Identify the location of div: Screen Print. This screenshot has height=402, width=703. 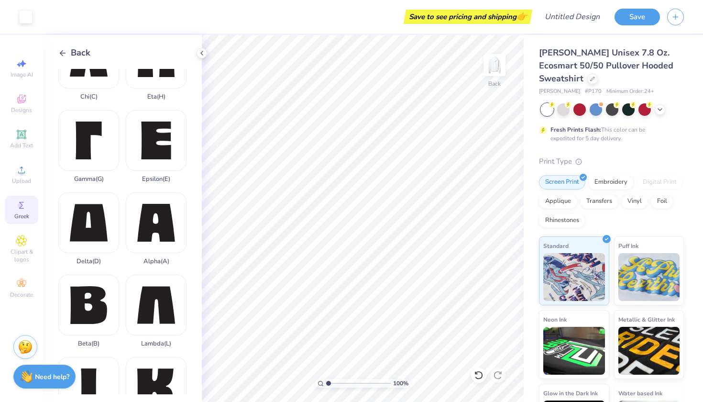
(562, 182).